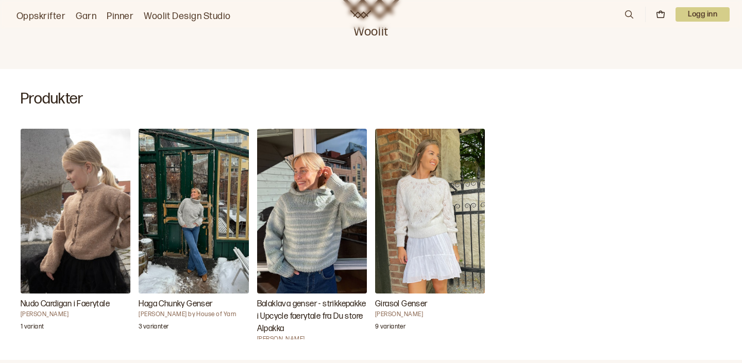  I want to click on h3: Nudo Cardigan i Faerytale, so click(75, 305).